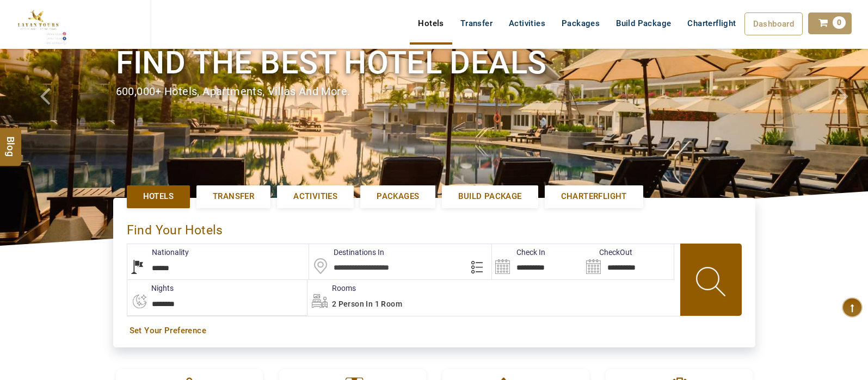  I want to click on label: Check In, so click(519, 252).